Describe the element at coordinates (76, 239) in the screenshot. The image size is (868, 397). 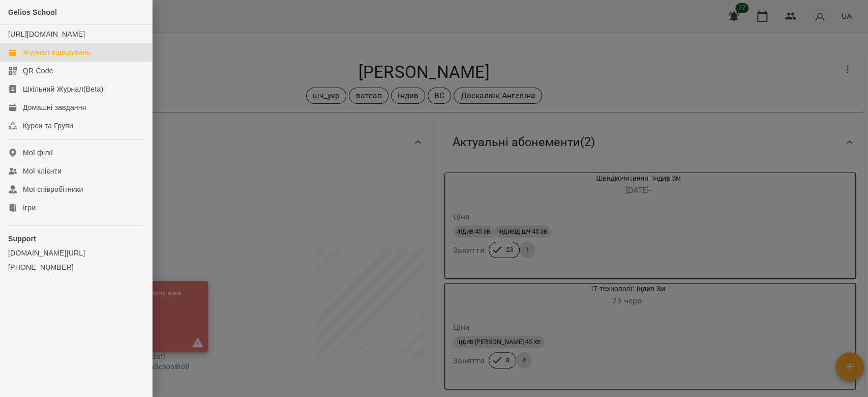
I see `p: Support` at that location.